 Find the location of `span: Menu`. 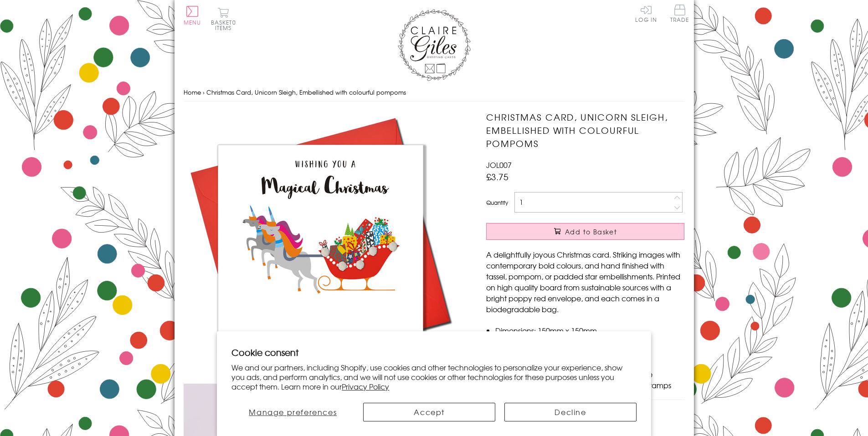

span: Menu is located at coordinates (193, 23).